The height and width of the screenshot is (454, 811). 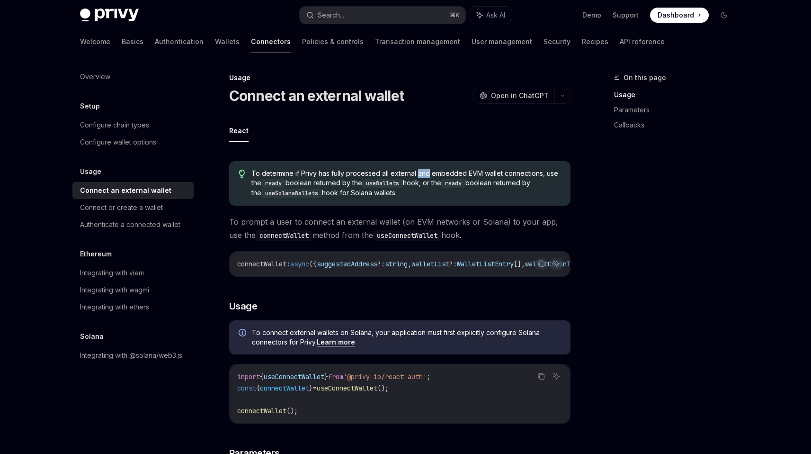 What do you see at coordinates (133, 42) in the screenshot?
I see `a: Basics` at bounding box center [133, 42].